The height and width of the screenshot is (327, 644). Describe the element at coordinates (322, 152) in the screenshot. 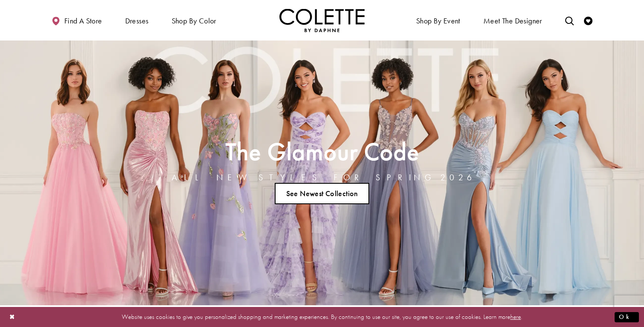

I see `h2: The Glamour Code` at that location.